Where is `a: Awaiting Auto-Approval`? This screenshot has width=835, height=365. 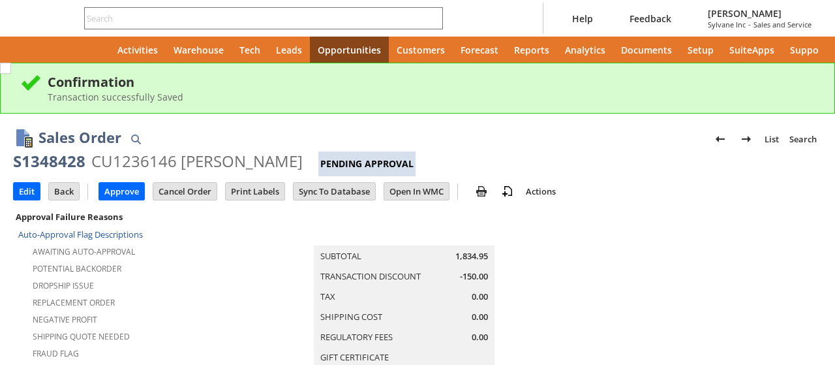 a: Awaiting Auto-Approval is located at coordinates (83, 251).